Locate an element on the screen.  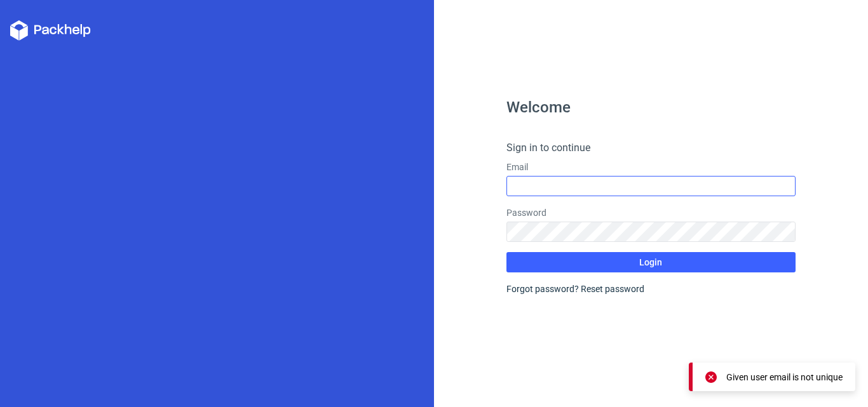
h1: Welcome is located at coordinates (650, 107).